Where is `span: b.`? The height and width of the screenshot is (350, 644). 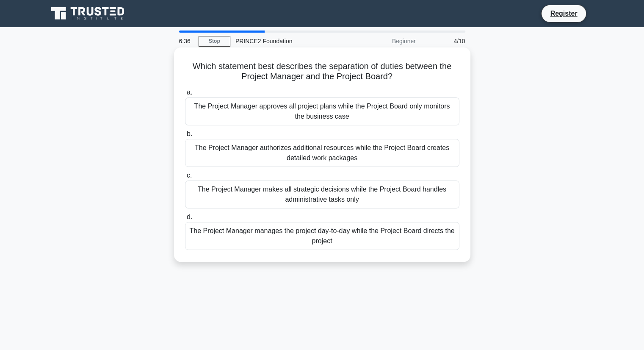 span: b. is located at coordinates (189, 134).